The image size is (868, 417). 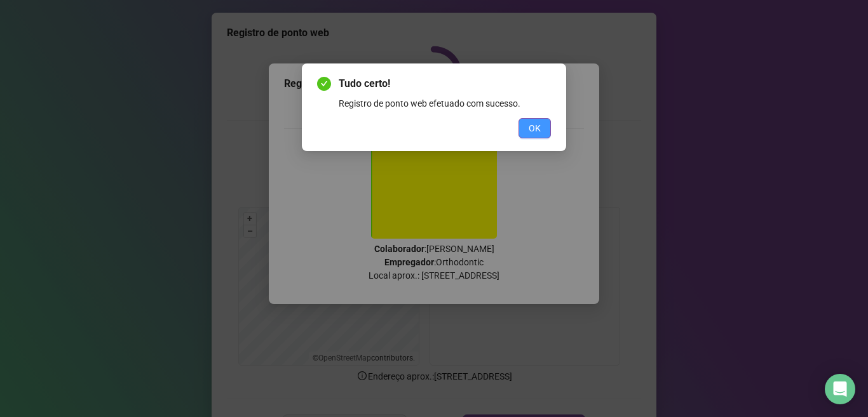 What do you see at coordinates (534, 128) in the screenshot?
I see `button: OK` at bounding box center [534, 128].